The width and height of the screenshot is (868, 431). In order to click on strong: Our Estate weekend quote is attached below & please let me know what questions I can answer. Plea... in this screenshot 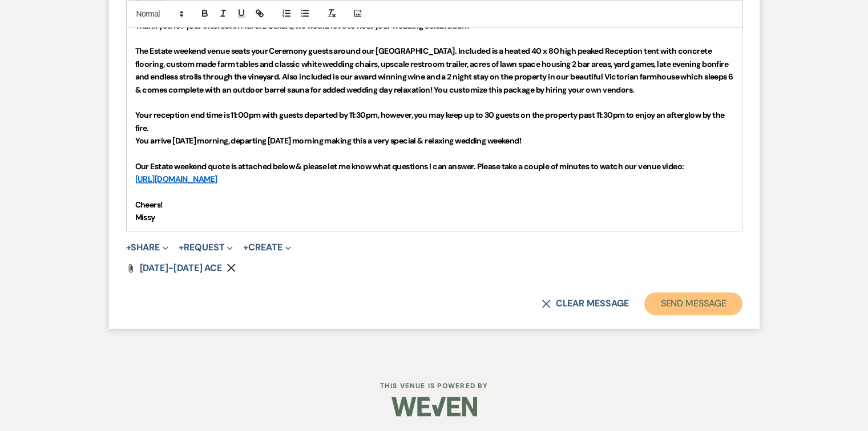, I will do `click(409, 166)`.